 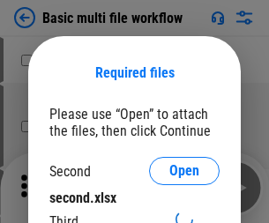 I want to click on button: Open, so click(x=184, y=171).